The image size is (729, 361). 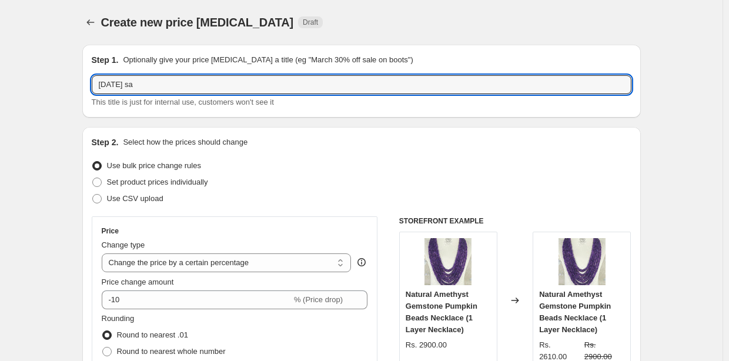 What do you see at coordinates (515, 221) in the screenshot?
I see `h6: STOREFRONT EXAMPLE` at bounding box center [515, 221].